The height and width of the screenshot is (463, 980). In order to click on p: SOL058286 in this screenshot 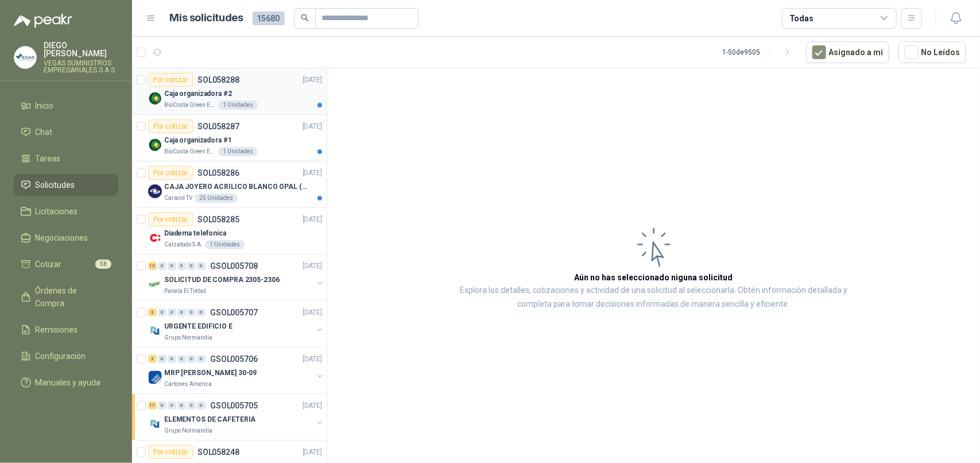, I will do `click(218, 173)`.